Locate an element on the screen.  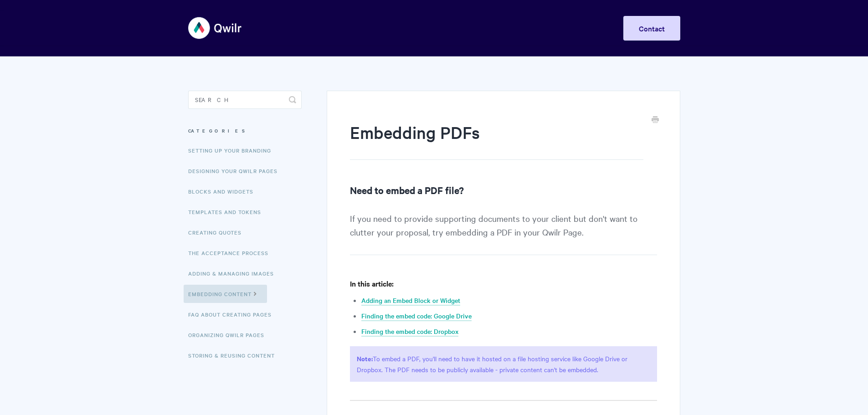
a: Designing Your Qwilr Pages is located at coordinates (236, 171).